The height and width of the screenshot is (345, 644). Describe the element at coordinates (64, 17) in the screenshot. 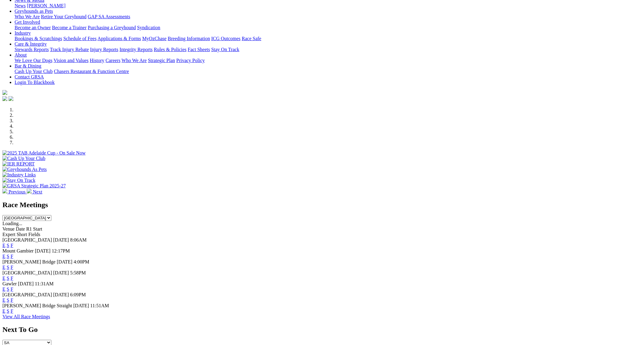

I see `a: Retire Your Greyhound` at that location.